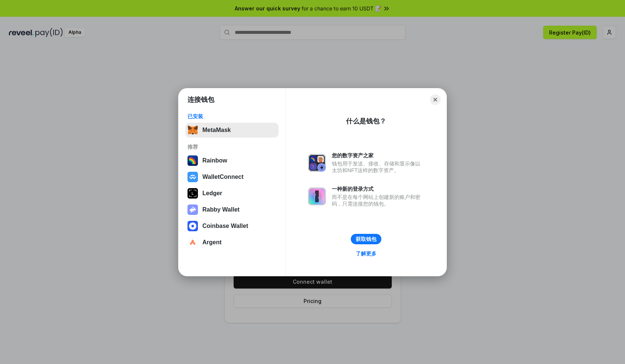  Describe the element at coordinates (378, 189) in the screenshot. I see `div: 一种新的登录方式` at that location.